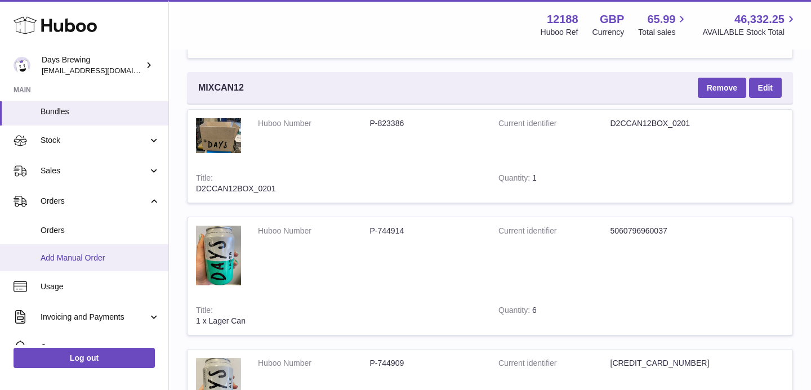 This screenshot has height=390, width=811. What do you see at coordinates (100, 112) in the screenshot?
I see `span: Bundles` at bounding box center [100, 112].